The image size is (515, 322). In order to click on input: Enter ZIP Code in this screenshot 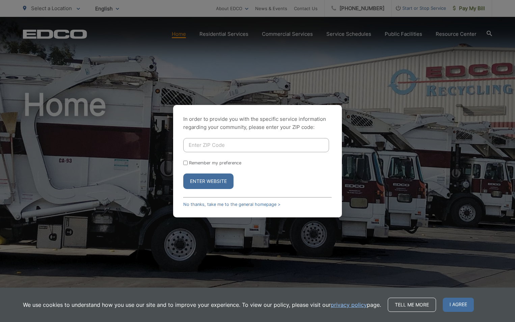, I will do `click(256, 145)`.